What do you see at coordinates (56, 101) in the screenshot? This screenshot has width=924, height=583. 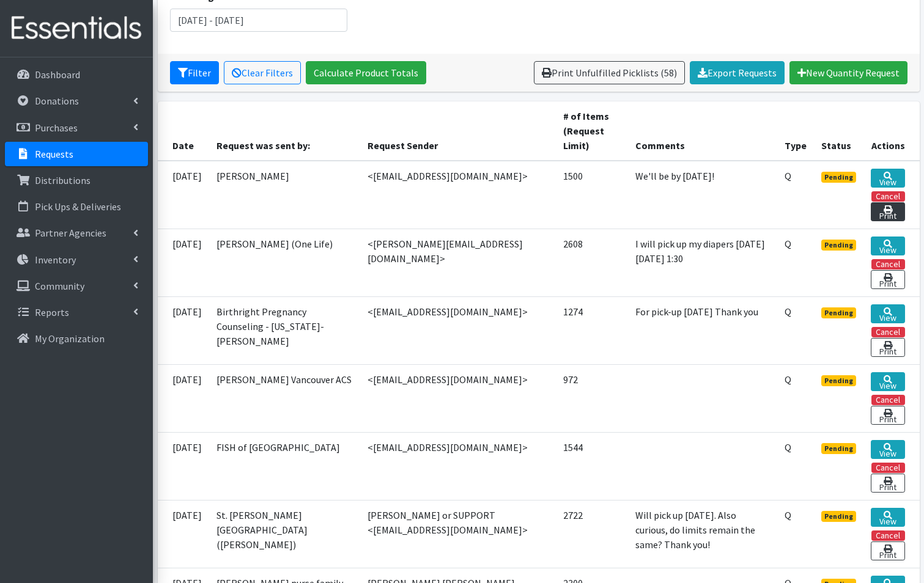 I see `p: Donations` at bounding box center [56, 101].